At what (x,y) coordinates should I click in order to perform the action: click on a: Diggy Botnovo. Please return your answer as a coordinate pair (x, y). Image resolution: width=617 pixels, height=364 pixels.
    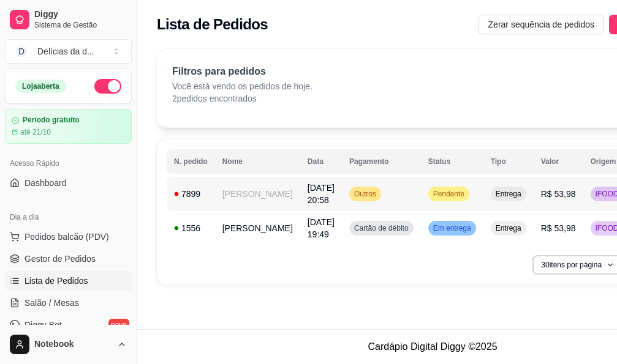
    Looking at the image, I should click on (68, 325).